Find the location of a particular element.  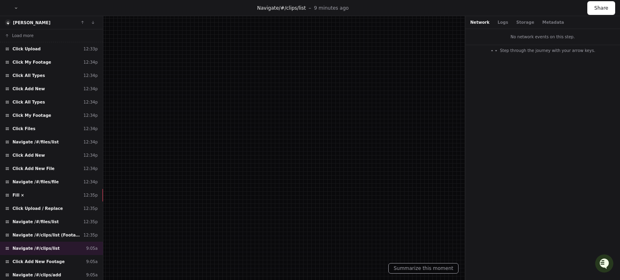

span: Navigate is located at coordinates (268, 8).